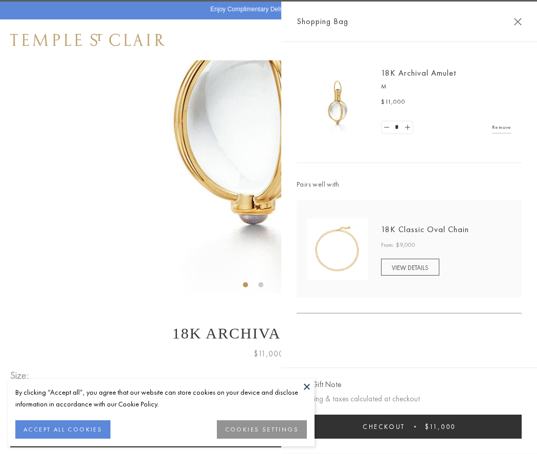  What do you see at coordinates (21, 376) in the screenshot?
I see `span: Size:` at bounding box center [21, 376].